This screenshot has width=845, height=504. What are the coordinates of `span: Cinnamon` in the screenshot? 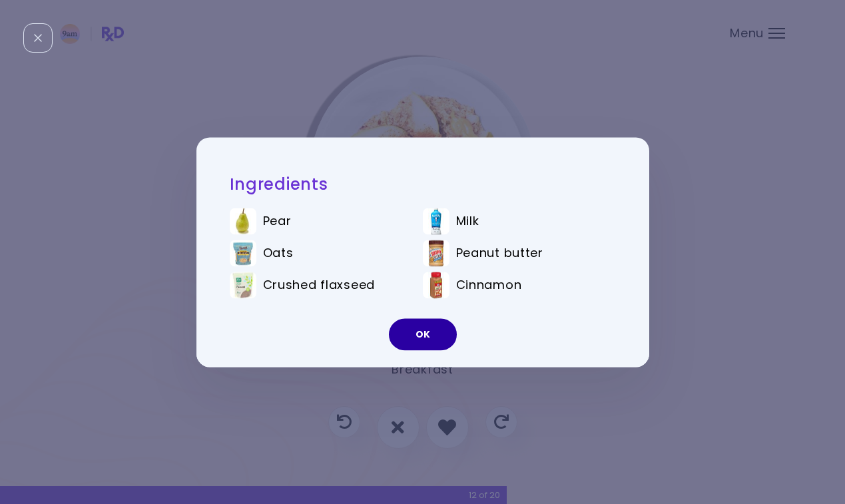 It's located at (489, 285).